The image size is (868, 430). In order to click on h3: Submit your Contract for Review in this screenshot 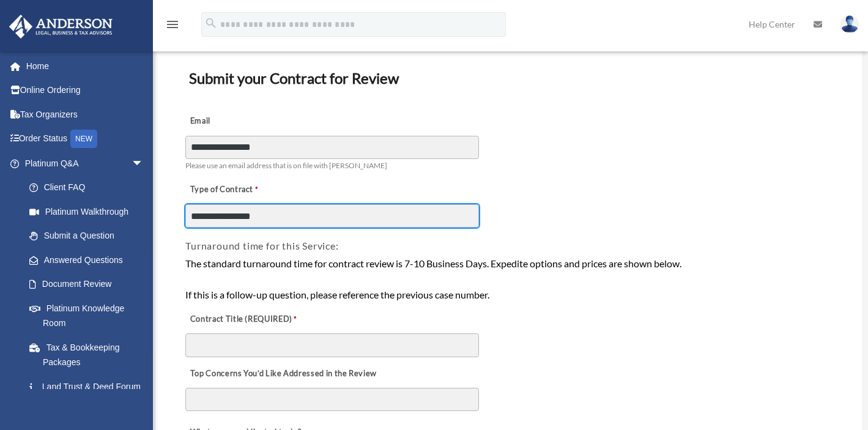, I will do `click(509, 78)`.